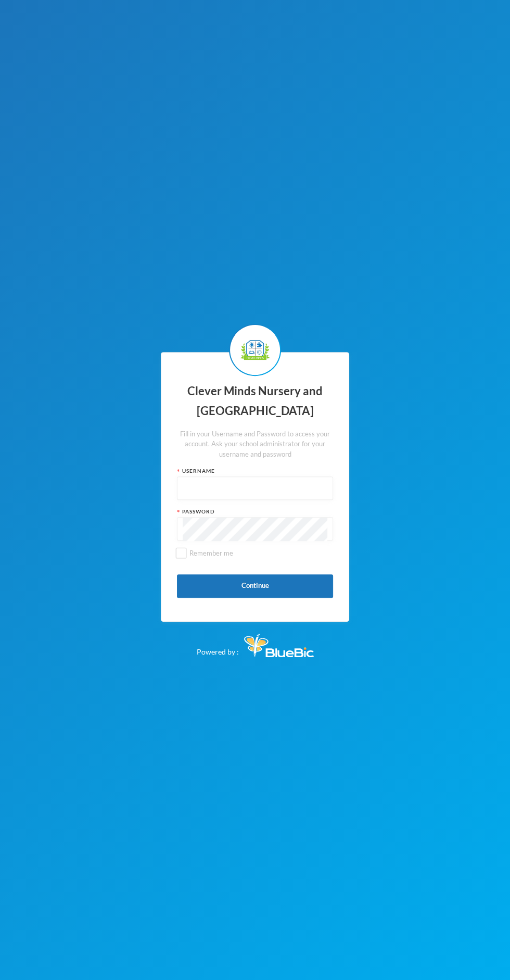 This screenshot has width=510, height=980. What do you see at coordinates (255, 445) in the screenshot?
I see `div: Fill in your Username and Password to access your account. Ask your school administrator for your...` at bounding box center [255, 445].